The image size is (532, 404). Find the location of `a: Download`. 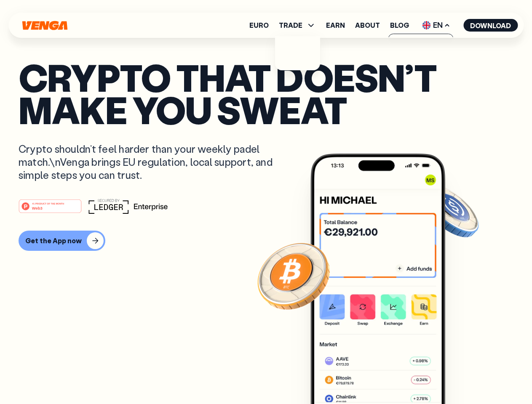

a: Download is located at coordinates (490, 25).